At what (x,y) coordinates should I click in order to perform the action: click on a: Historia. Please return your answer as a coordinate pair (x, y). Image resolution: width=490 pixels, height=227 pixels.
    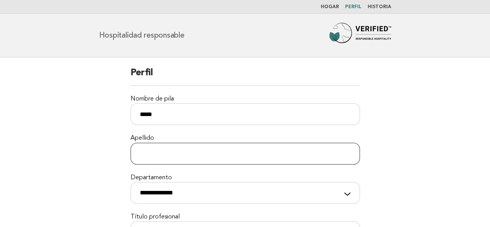
    Looking at the image, I should click on (379, 7).